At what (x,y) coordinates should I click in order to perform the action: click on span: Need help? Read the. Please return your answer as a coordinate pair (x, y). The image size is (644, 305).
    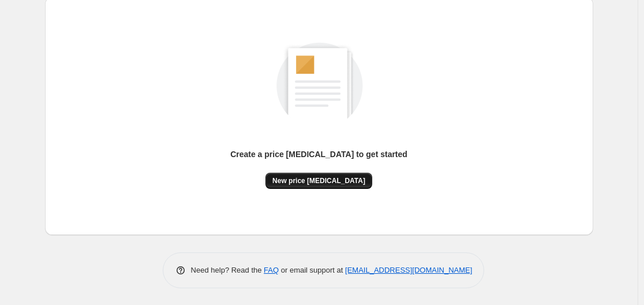
    Looking at the image, I should click on (227, 269).